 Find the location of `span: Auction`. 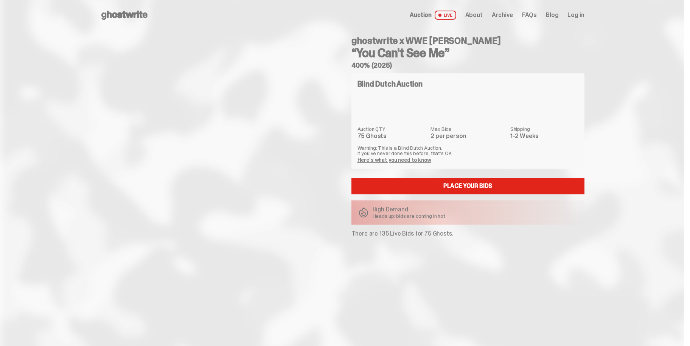

span: Auction is located at coordinates (421, 15).